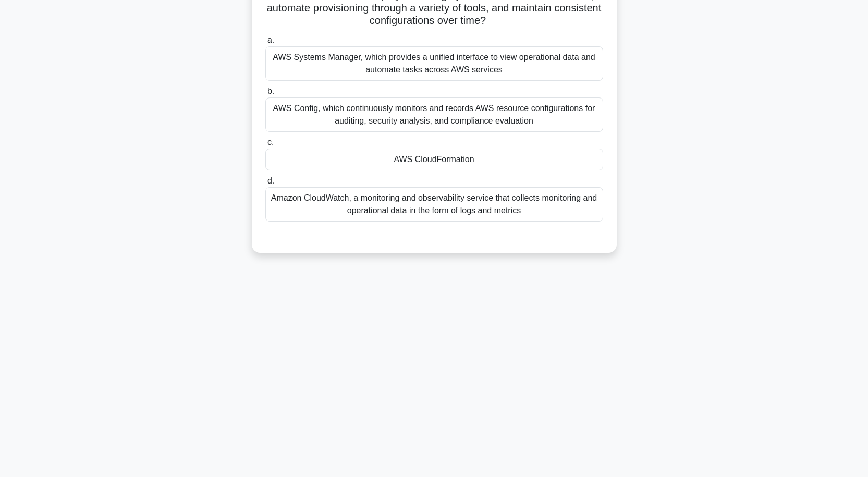 The image size is (868, 477). What do you see at coordinates (434, 205) in the screenshot?
I see `div: Amazon CloudWatch, a monitoring and observability service that collects monitoring and operationa...` at bounding box center [434, 205].